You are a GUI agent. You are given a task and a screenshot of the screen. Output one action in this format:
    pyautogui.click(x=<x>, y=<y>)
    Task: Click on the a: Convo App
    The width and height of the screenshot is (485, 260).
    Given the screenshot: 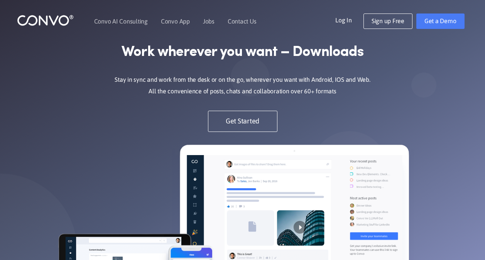 What is the action you would take?
    pyautogui.click(x=175, y=21)
    